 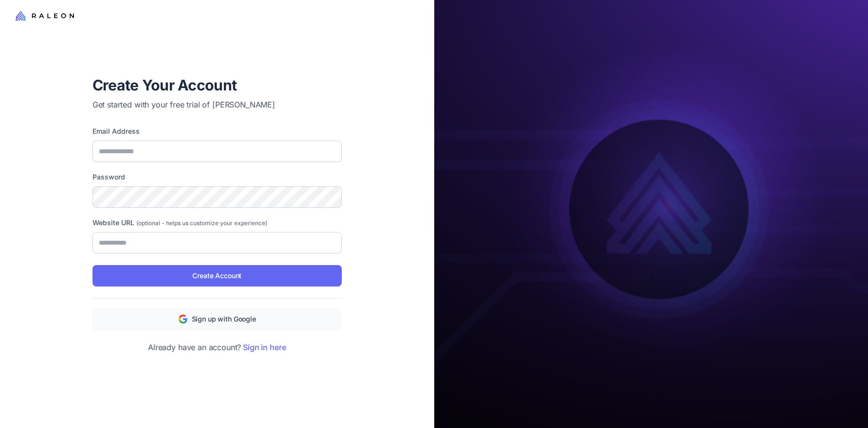 I want to click on button: Sign up with Google, so click(x=217, y=319).